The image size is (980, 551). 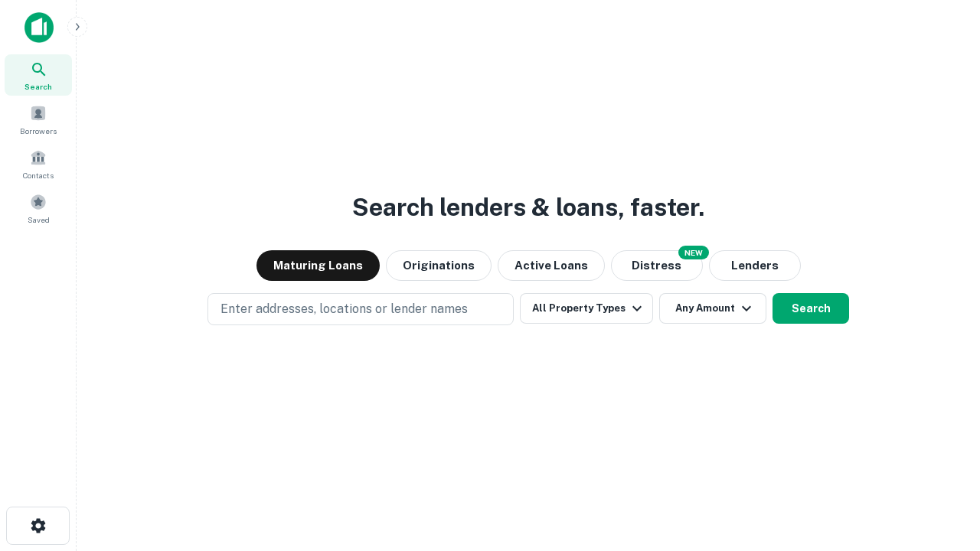 What do you see at coordinates (361, 309) in the screenshot?
I see `button: Enter addresses, locations or lender names` at bounding box center [361, 309].